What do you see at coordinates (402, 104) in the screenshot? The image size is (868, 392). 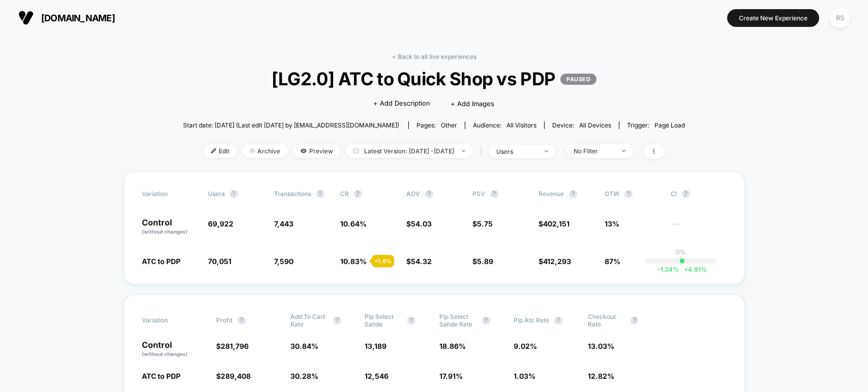 I see `span: + Add Description` at bounding box center [402, 104].